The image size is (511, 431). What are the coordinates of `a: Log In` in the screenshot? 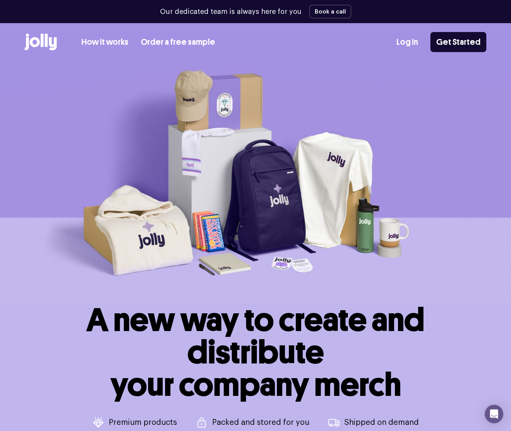 It's located at (407, 42).